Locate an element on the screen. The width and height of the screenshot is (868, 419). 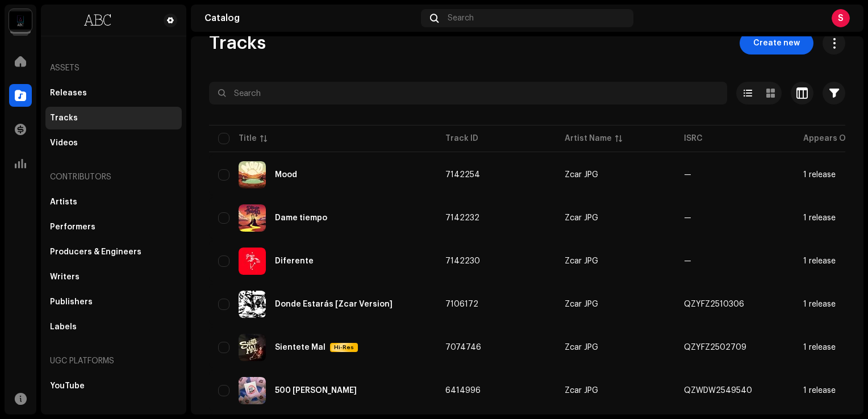
re-m-nav-item: Artists is located at coordinates (114, 202).